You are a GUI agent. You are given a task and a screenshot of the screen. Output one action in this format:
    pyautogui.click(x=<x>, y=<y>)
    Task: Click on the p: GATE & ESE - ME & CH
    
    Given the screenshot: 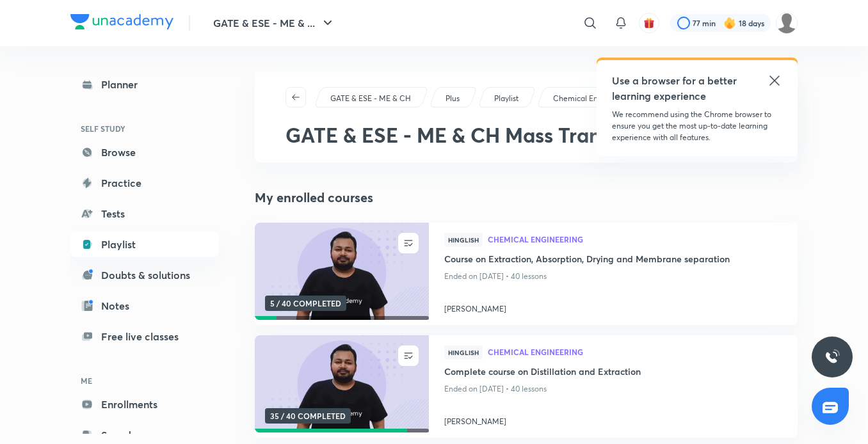 What is the action you would take?
    pyautogui.click(x=370, y=98)
    